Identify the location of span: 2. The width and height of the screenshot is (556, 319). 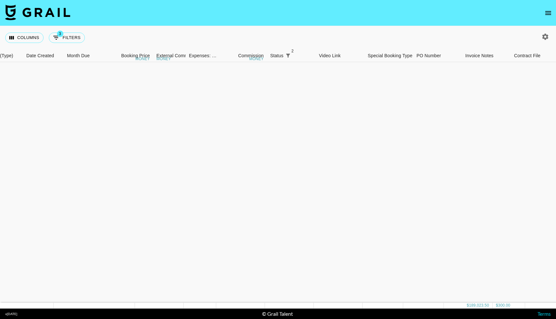
(293, 51).